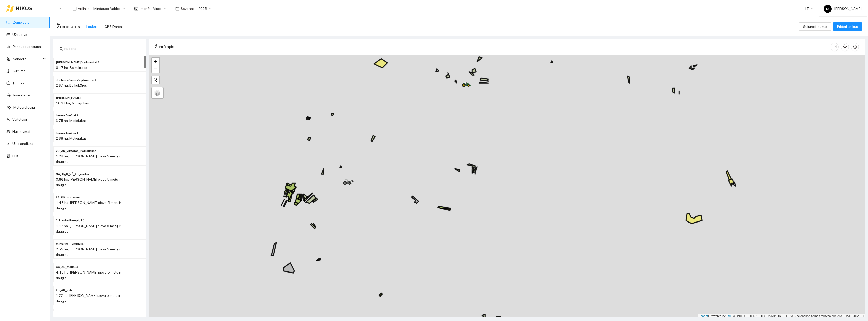 The height and width of the screenshot is (321, 868). I want to click on span: calendar, so click(178, 9).